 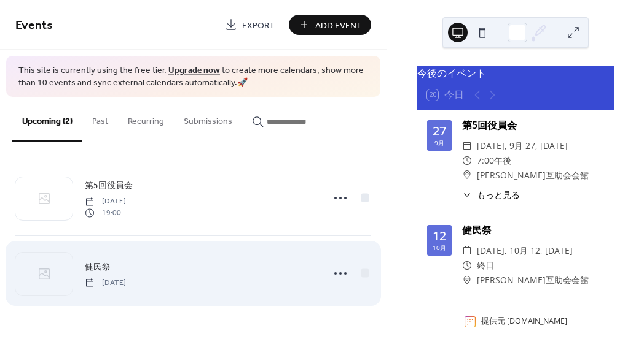 I want to click on div: 12, so click(x=439, y=236).